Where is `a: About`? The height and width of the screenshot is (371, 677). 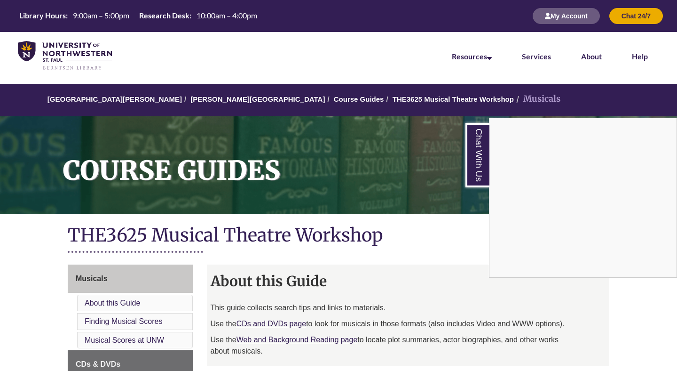 a: About is located at coordinates (592, 56).